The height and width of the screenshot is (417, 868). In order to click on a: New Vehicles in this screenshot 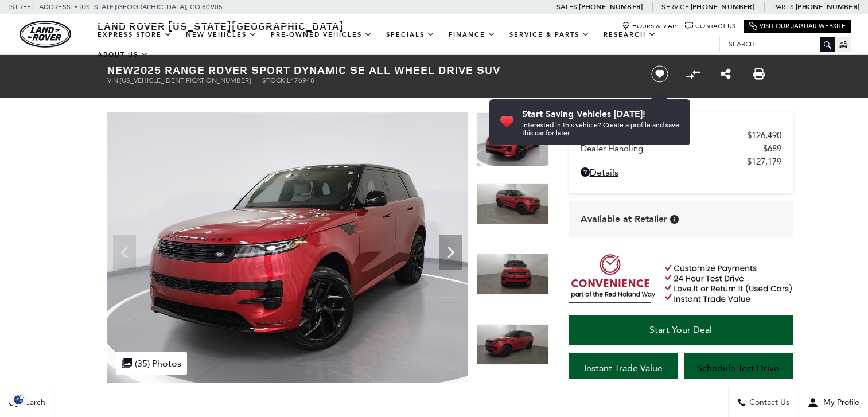, I will do `click(221, 34)`.